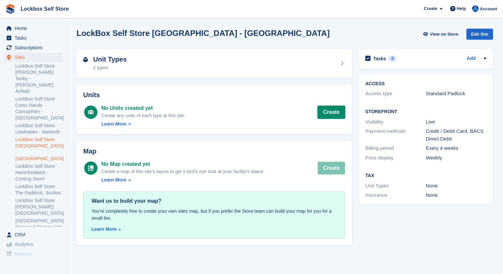  I want to click on div: Visibility, so click(396, 122).